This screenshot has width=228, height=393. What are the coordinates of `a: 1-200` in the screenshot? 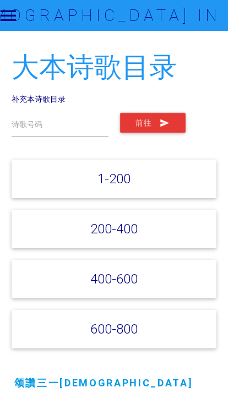 It's located at (114, 178).